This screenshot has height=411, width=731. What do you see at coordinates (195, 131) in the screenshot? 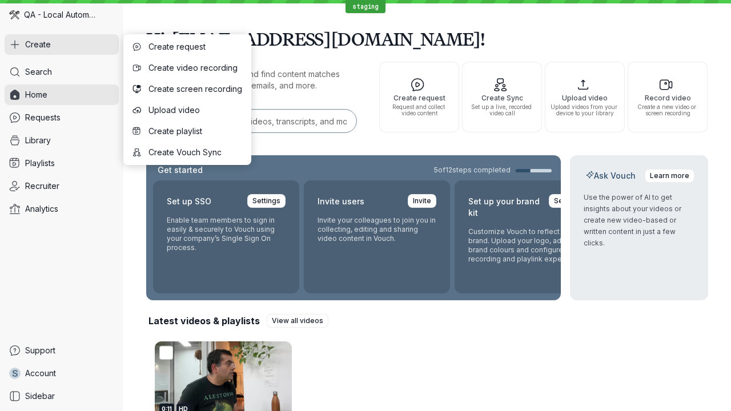
I see `span: Create playlist` at bounding box center [195, 131].